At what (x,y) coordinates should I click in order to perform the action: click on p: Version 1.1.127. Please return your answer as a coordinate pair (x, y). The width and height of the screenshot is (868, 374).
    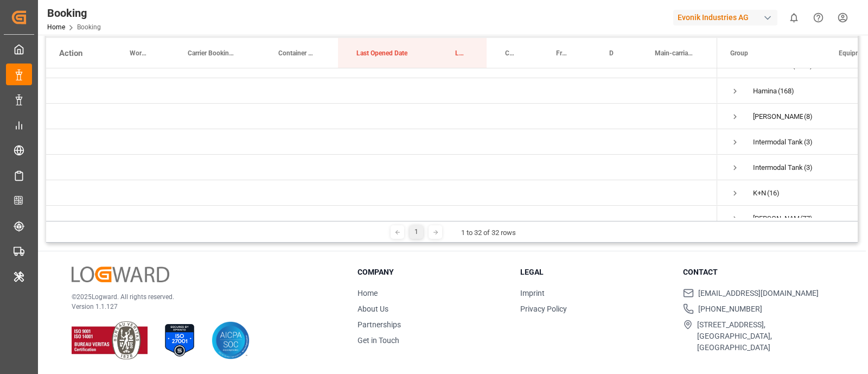
    Looking at the image, I should click on (201, 307).